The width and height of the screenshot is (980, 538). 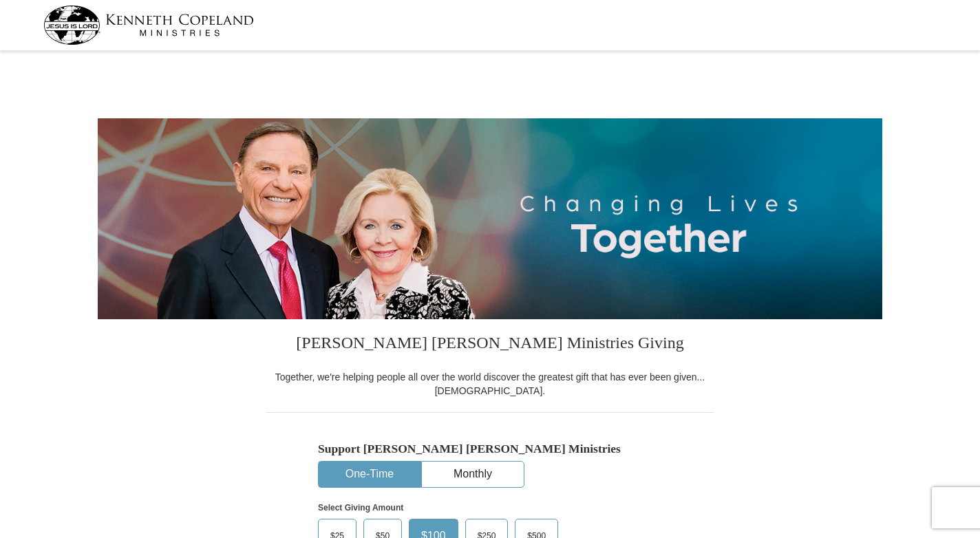 What do you see at coordinates (149, 24) in the screenshot?
I see `img: kcm-header-logo.svg` at bounding box center [149, 24].